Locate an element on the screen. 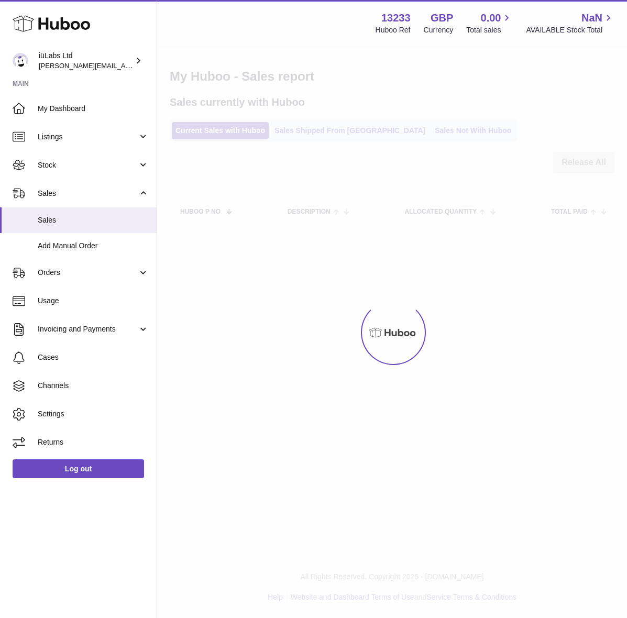  a: NaN AVAILABLE Stock Total is located at coordinates (569, 23).